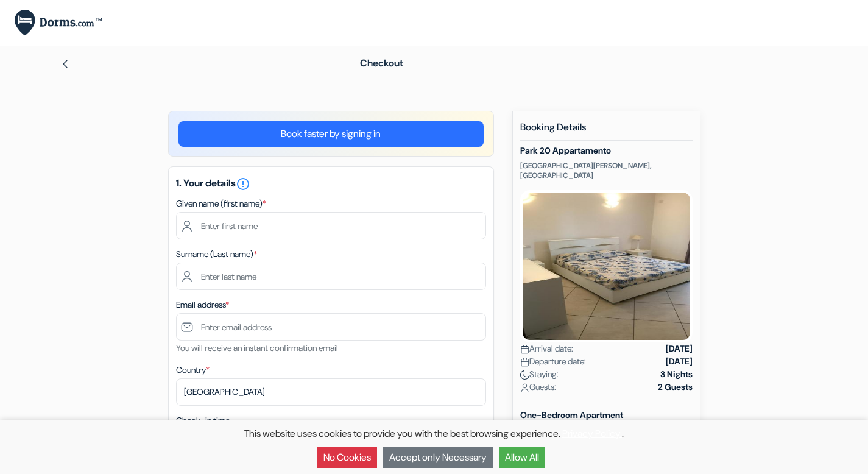 Image resolution: width=868 pixels, height=474 pixels. What do you see at coordinates (331, 225) in the screenshot?
I see `input: Enter first name` at bounding box center [331, 225].